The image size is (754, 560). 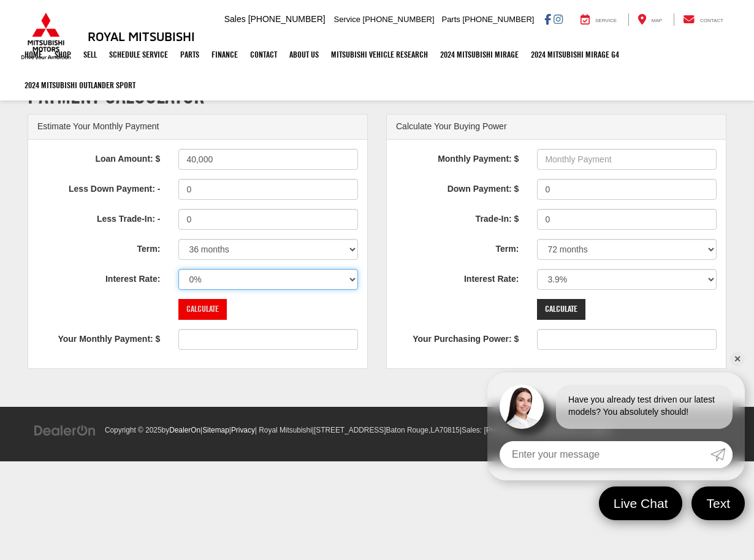 What do you see at coordinates (181, 430) in the screenshot?
I see `span: by` at bounding box center [181, 430].